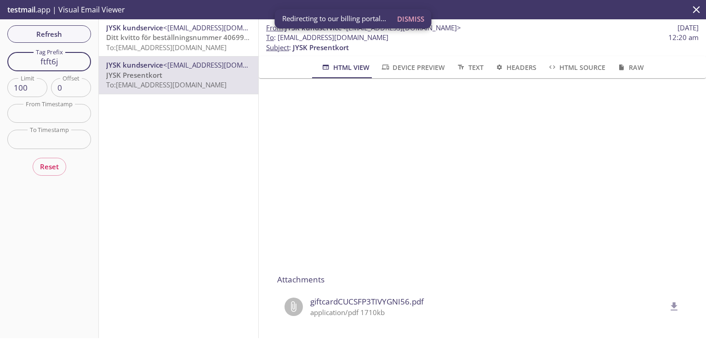 Image resolution: width=706 pixels, height=339 pixels. Describe the element at coordinates (185, 37) in the screenshot. I see `span: Ditt kvitto för beställningsnummer 4069976426` at that location.